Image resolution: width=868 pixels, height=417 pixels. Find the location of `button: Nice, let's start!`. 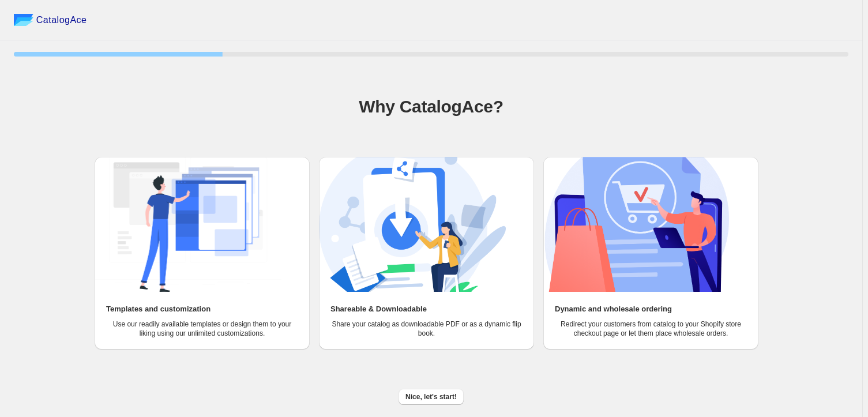

button: Nice, let's start! is located at coordinates (431, 397).